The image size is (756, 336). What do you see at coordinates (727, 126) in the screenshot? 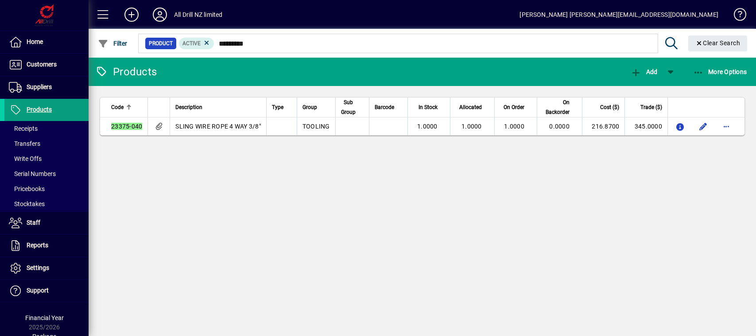
I see `button: More options` at bounding box center [727, 126].